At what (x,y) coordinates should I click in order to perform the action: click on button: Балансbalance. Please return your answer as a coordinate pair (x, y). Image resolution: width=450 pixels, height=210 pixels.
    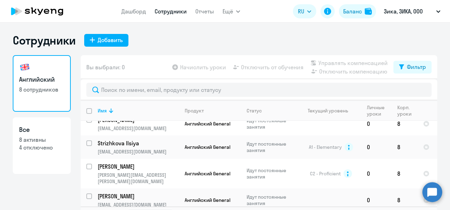
    Looking at the image, I should click on (357, 11).